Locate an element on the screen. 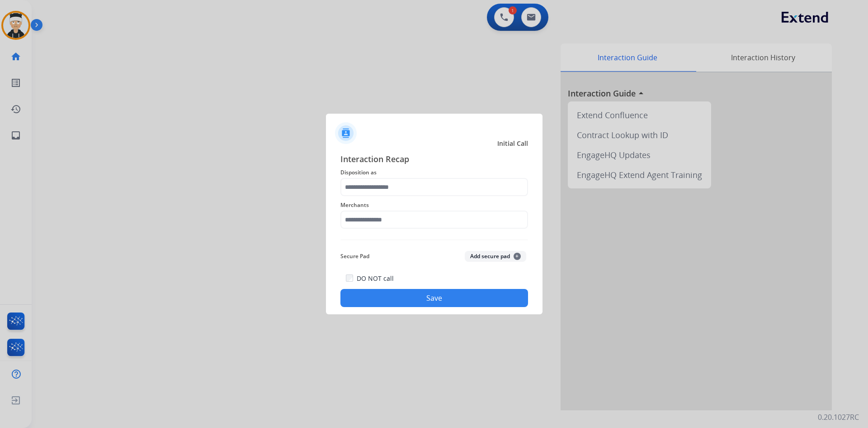  button: Save is located at coordinates (434, 297).